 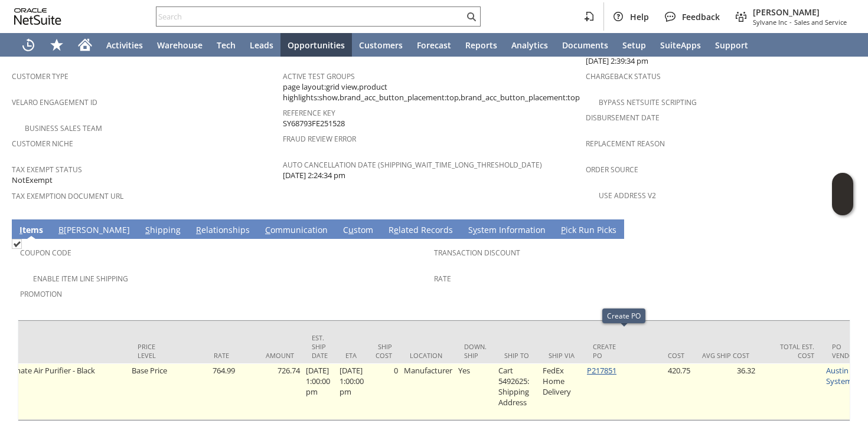 What do you see at coordinates (351, 355) in the screenshot?
I see `div: ETA` at bounding box center [351, 355].